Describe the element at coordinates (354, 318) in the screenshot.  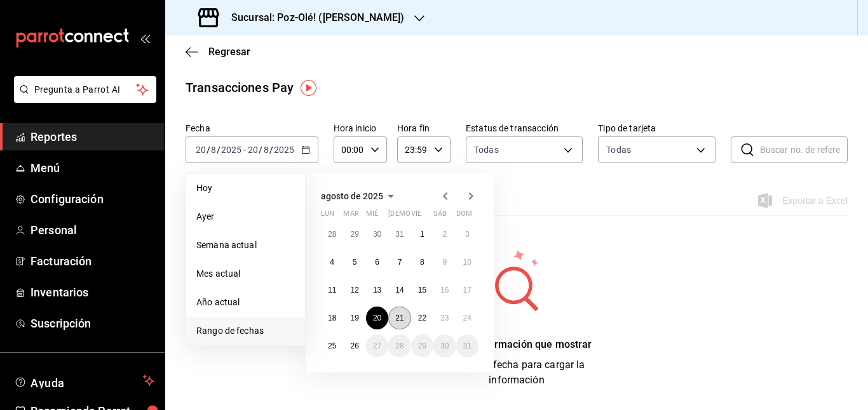
I see `button: 19 de agosto de 2025` at that location.